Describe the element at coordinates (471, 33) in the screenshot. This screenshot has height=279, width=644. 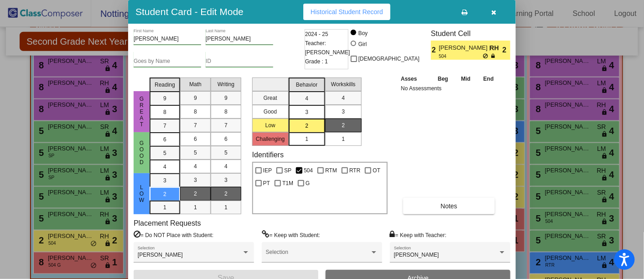
I see `h3: Student Cell` at that location.